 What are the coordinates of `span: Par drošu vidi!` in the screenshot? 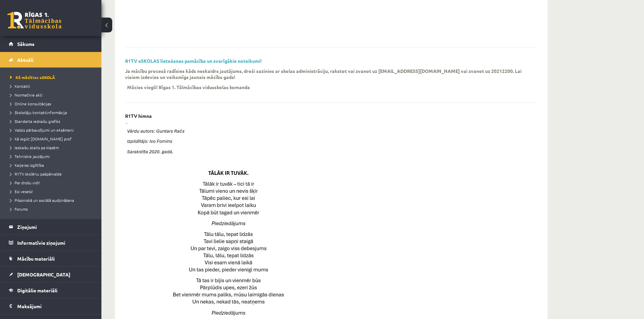 It's located at (25, 183).